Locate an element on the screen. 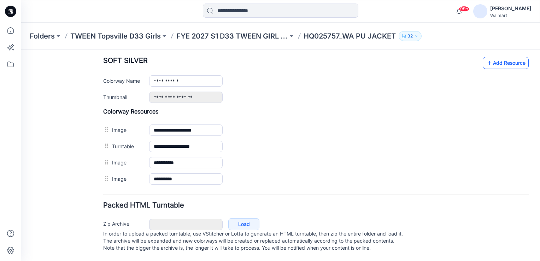  a: TWEEN Topsville D33 Girls is located at coordinates (116, 36).